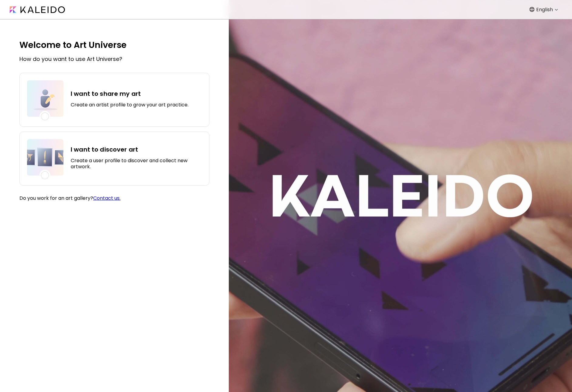 The height and width of the screenshot is (392, 572). I want to click on a: Contact us., so click(107, 198).